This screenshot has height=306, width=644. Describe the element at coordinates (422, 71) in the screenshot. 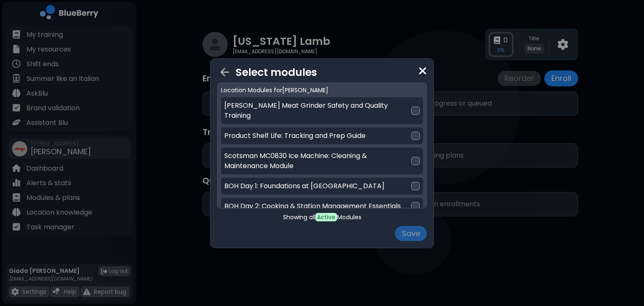

I see `img: close icon` at that location.